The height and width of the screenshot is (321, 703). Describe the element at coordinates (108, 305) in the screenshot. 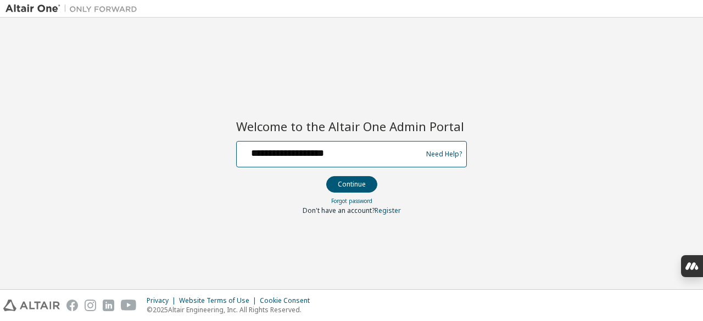

I see `img: linkedin.svg` at that location.